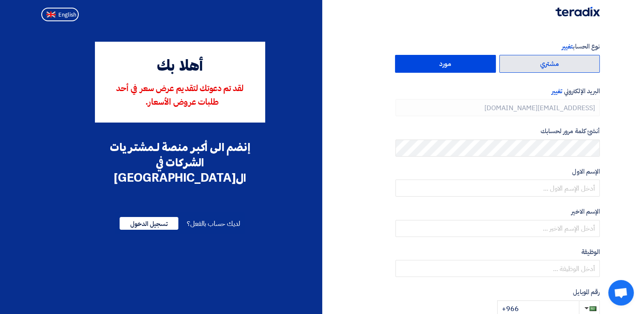 The height and width of the screenshot is (314, 644). I want to click on input: أدخل الوظيفة ..., so click(497, 268).